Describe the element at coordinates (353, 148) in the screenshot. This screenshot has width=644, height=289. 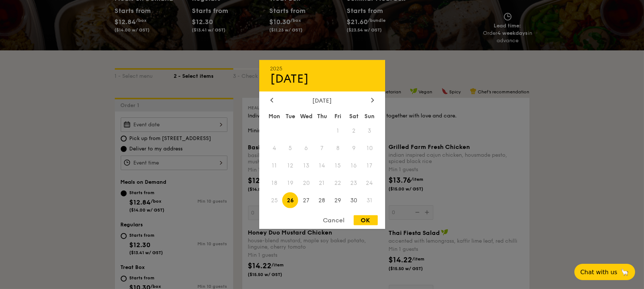
I see `span: 9` at that location.